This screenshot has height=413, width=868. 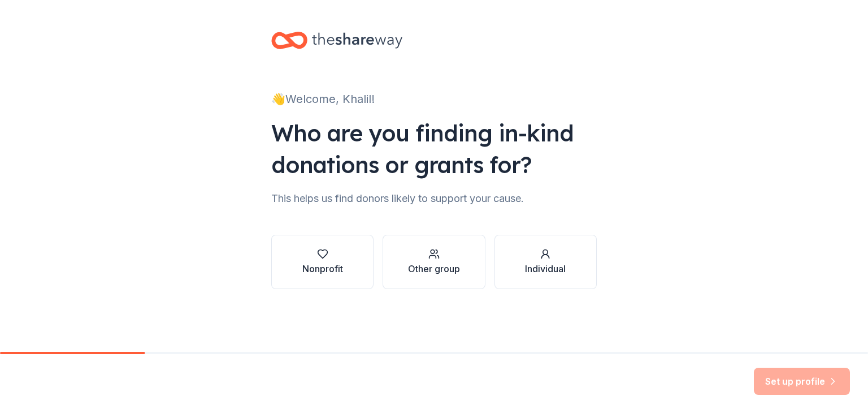 What do you see at coordinates (433, 262) in the screenshot?
I see `button: Other group` at bounding box center [433, 262].